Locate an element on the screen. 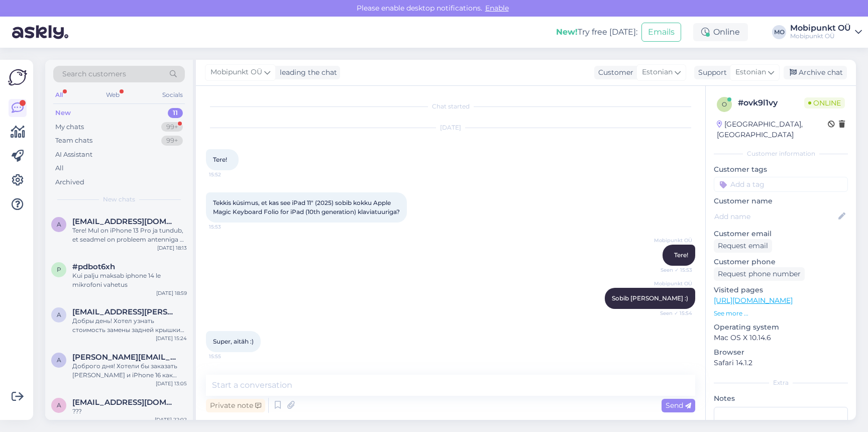 Image resolution: width=868 pixels, height=432 pixels. b: New! is located at coordinates (566, 32).